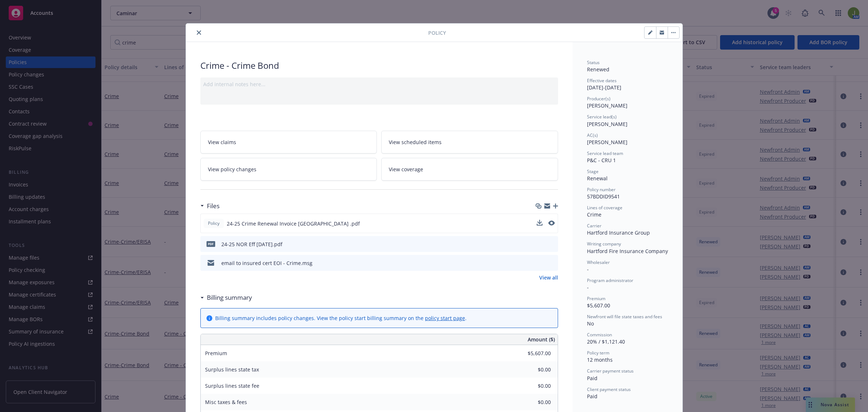  Describe the element at coordinates (470, 142) in the screenshot. I see `a: View scheduled items` at that location.